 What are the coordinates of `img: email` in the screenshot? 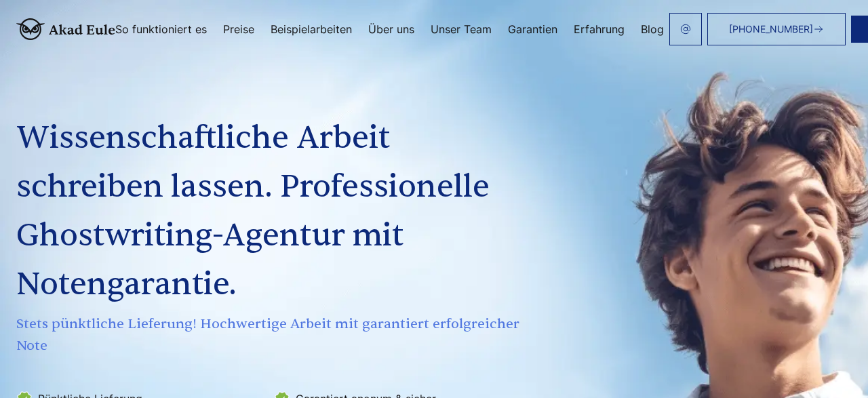 It's located at (685, 29).